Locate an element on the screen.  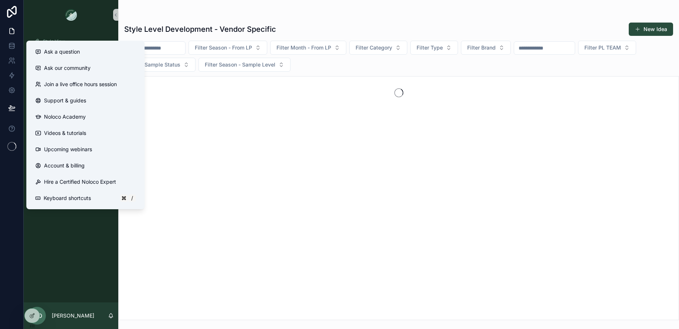
span: Filter Category is located at coordinates (374, 48).